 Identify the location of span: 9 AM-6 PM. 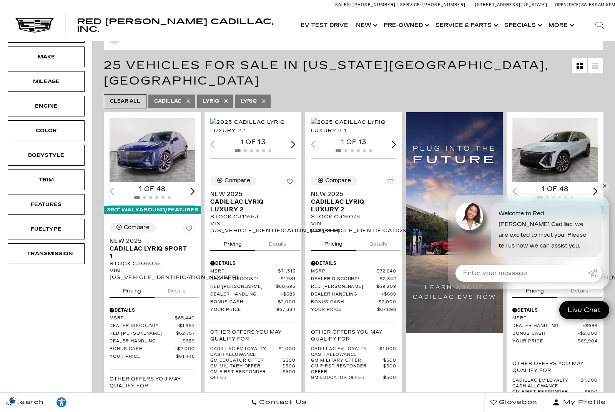
(605, 5).